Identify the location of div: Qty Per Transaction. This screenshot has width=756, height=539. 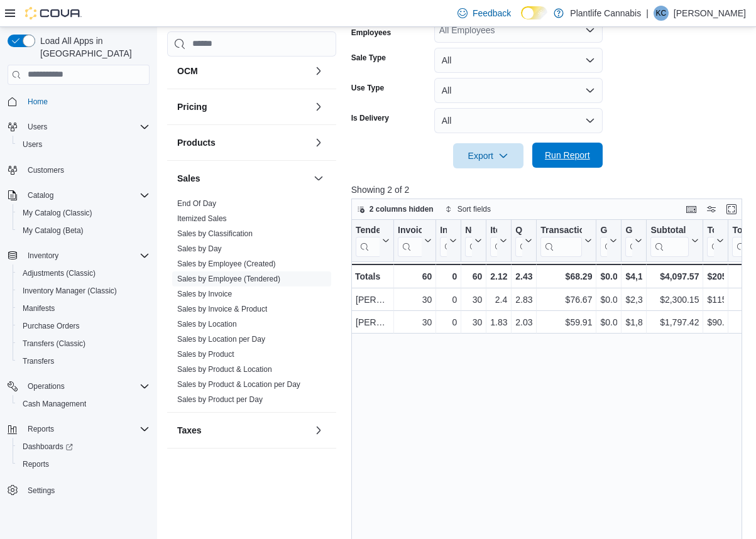
(518, 240).